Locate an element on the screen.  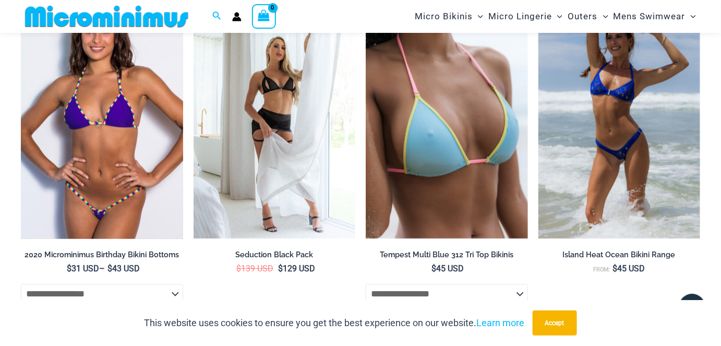
bdi: 43 USD is located at coordinates (124, 268).